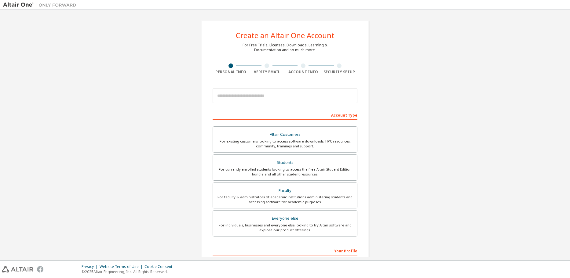 The width and height of the screenshot is (570, 278). What do you see at coordinates (339, 72) in the screenshot?
I see `div: Security Setup` at bounding box center [339, 72].